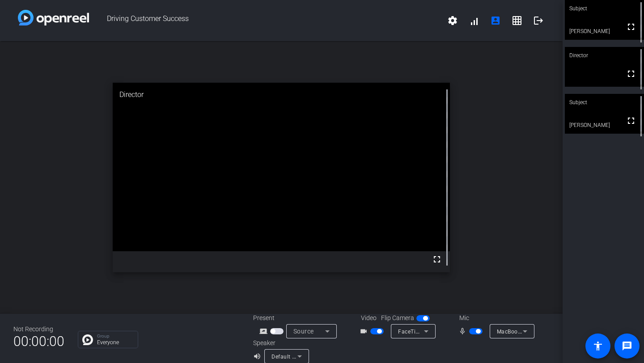 Image resolution: width=644 pixels, height=363 pixels. I want to click on span: Default - MacBook Air Speakers (Built-in), so click(324, 356).